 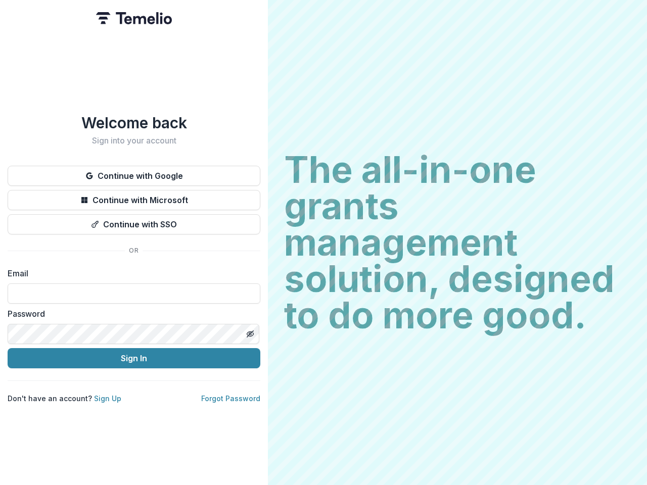 What do you see at coordinates (250, 334) in the screenshot?
I see `button: Toggle password visibility` at bounding box center [250, 334].